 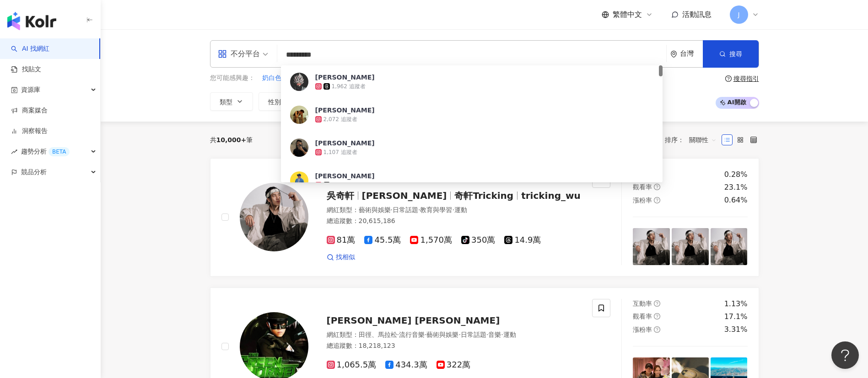 I want to click on div: 0.64%, so click(x=736, y=200).